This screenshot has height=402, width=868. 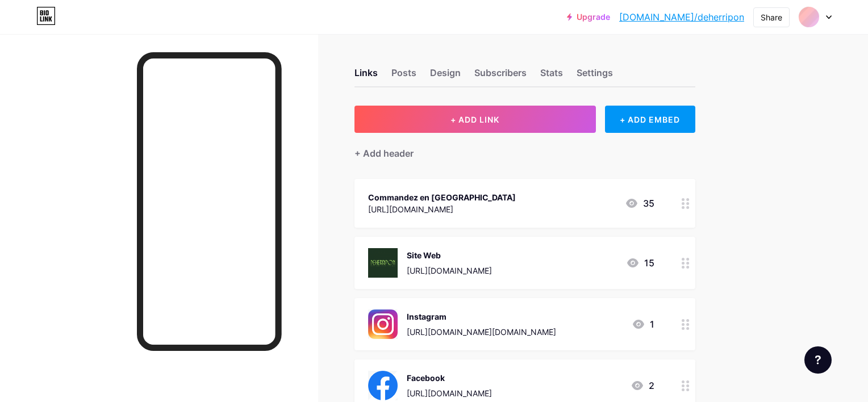 I want to click on div: Links, so click(x=366, y=76).